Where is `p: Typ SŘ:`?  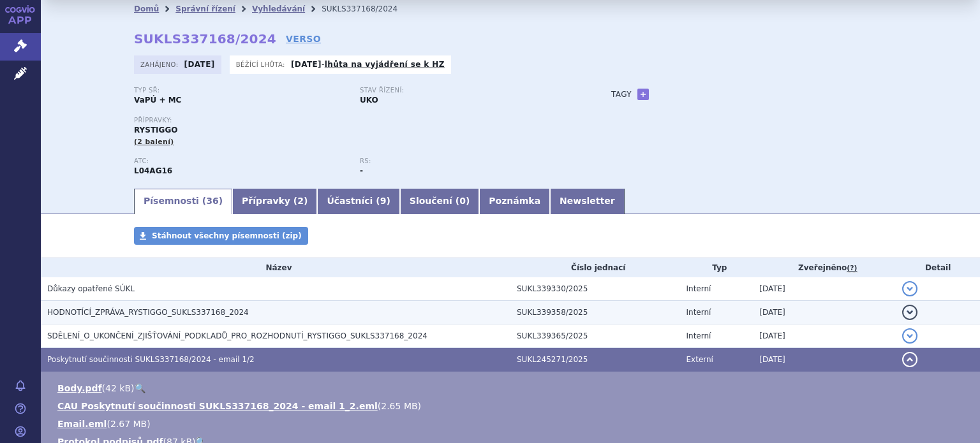
p: Typ SŘ: is located at coordinates (240, 90).